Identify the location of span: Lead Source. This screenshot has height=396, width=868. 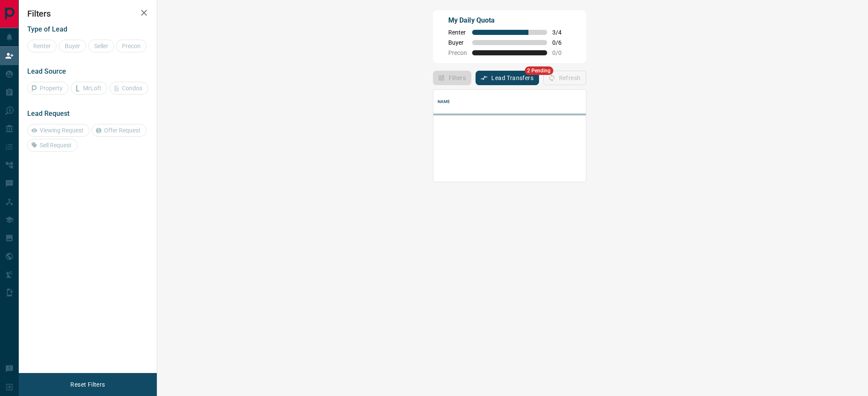
(46, 71).